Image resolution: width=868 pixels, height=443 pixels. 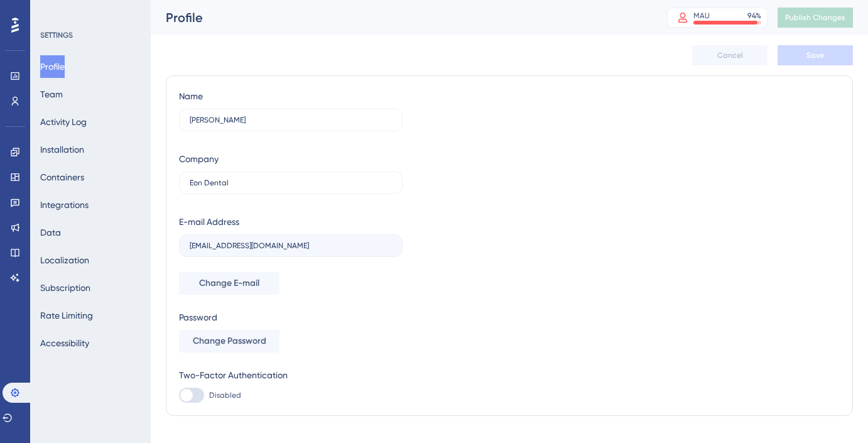 I want to click on input: Name Surname, so click(x=291, y=120).